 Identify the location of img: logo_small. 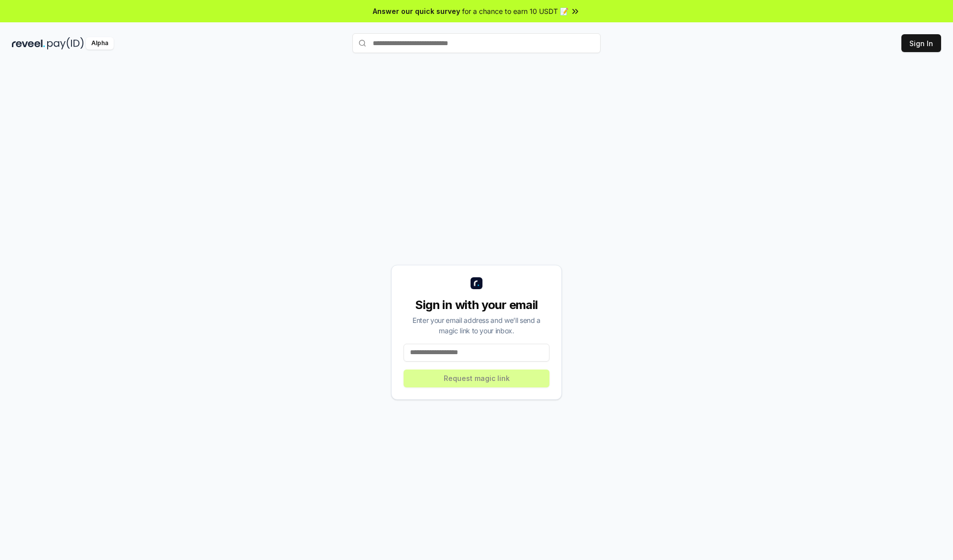
(476, 283).